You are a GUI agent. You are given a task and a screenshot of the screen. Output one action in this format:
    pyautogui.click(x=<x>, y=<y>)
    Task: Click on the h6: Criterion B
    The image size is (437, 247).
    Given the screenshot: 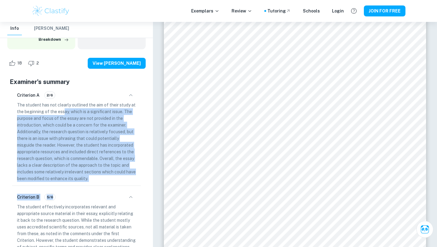 What is the action you would take?
    pyautogui.click(x=28, y=197)
    